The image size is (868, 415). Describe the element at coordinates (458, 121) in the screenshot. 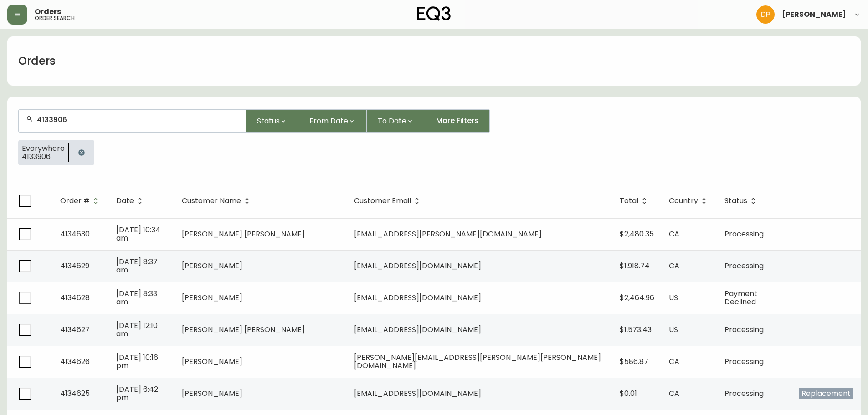

I see `button: More Filters` at that location.